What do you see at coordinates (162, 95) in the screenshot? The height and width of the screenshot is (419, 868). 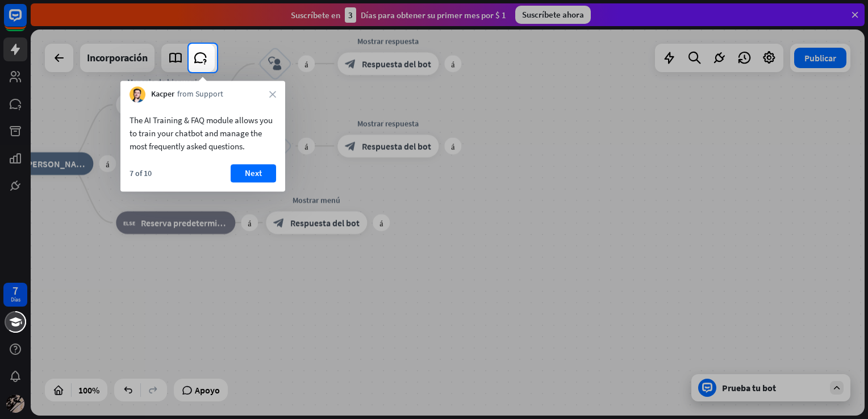 I see `span: Kacper` at bounding box center [162, 95].